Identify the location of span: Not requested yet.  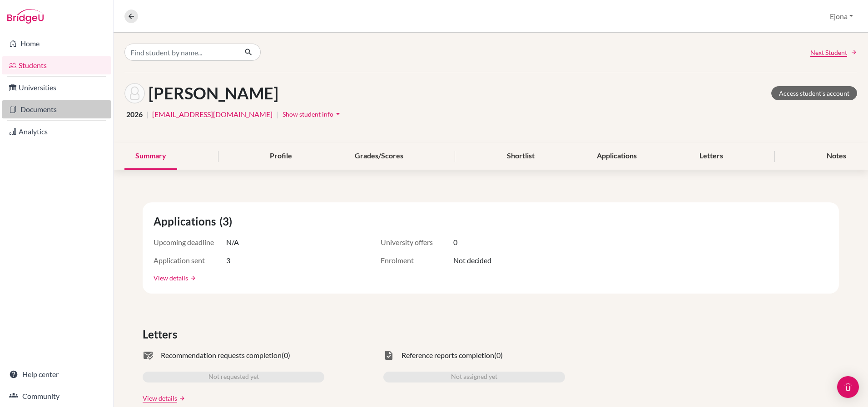
(233, 377).